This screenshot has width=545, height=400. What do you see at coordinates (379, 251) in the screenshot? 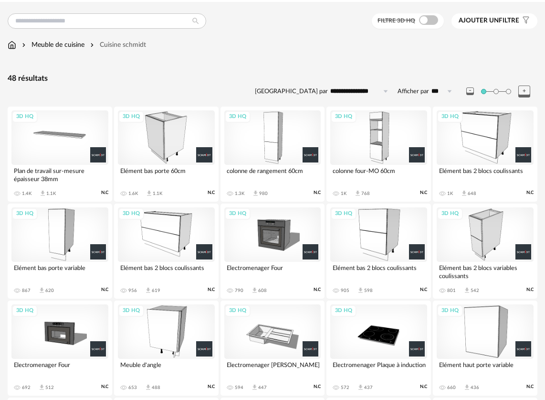
I see `a: 3D HQ Elément bas 2 blocs coulissants 905 Download icon 598 N.C` at bounding box center [379, 251].